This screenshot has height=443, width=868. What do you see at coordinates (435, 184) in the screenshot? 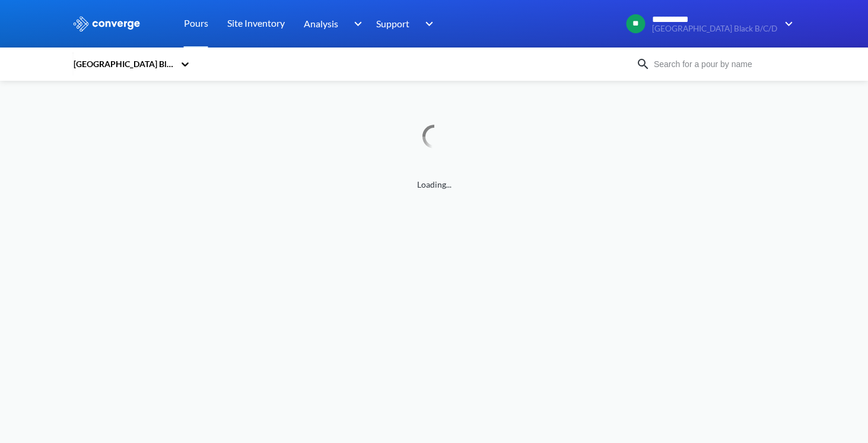
I see `span: Loading...` at bounding box center [435, 184].